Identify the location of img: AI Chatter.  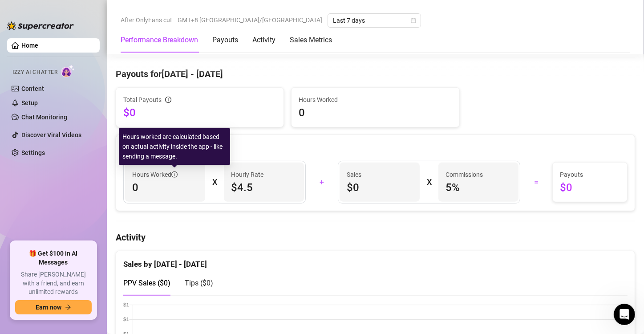
(67, 71).